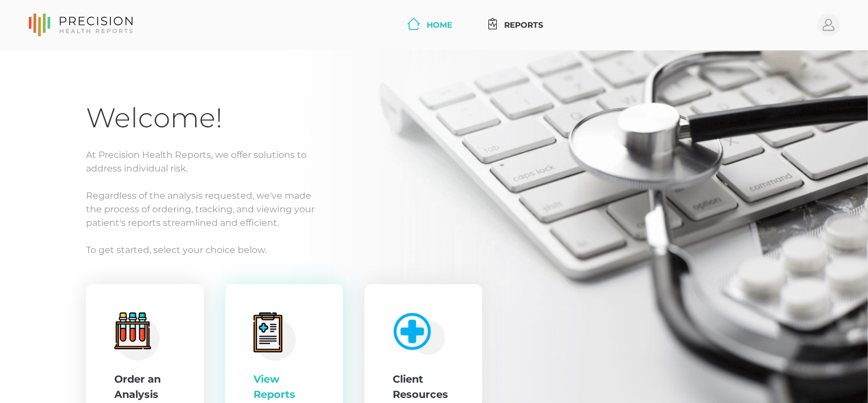  What do you see at coordinates (416, 331) in the screenshot?
I see `img: client-resource.c5a3b187.png` at bounding box center [416, 331].